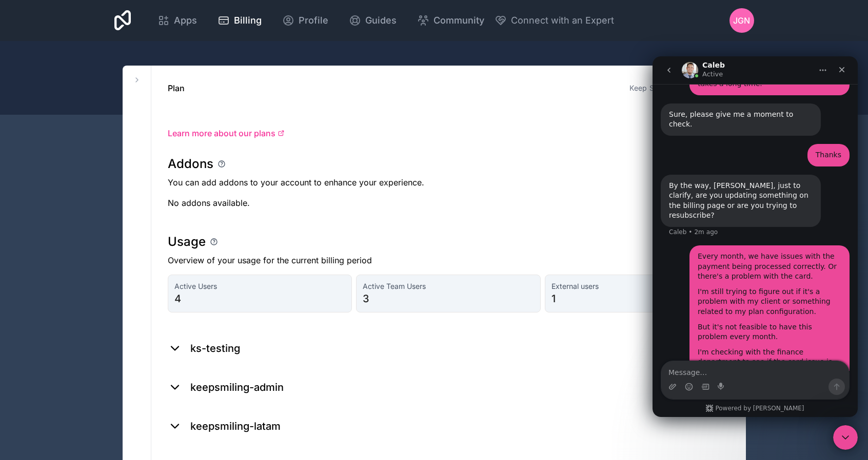  What do you see at coordinates (103, 314) in the screenshot?
I see `textarea: Message…` at bounding box center [103, 314].